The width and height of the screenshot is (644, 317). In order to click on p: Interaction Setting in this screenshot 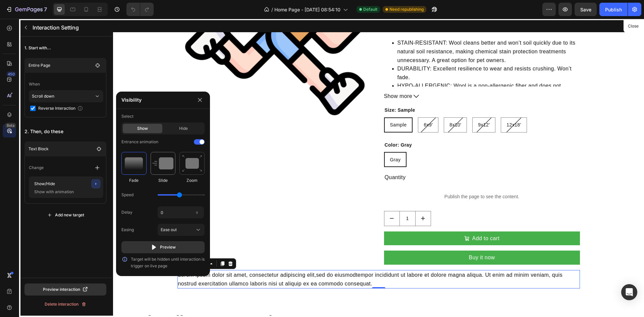, I will do `click(61, 28)`.